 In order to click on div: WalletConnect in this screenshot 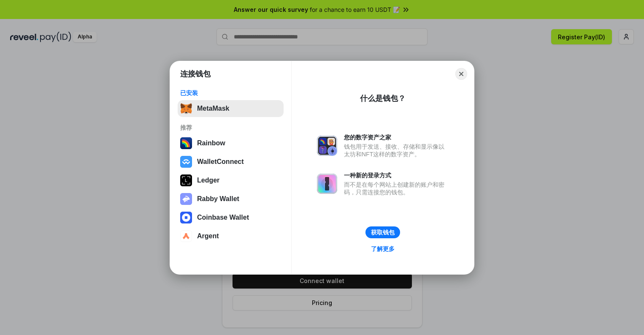, I will do `click(220, 162)`.